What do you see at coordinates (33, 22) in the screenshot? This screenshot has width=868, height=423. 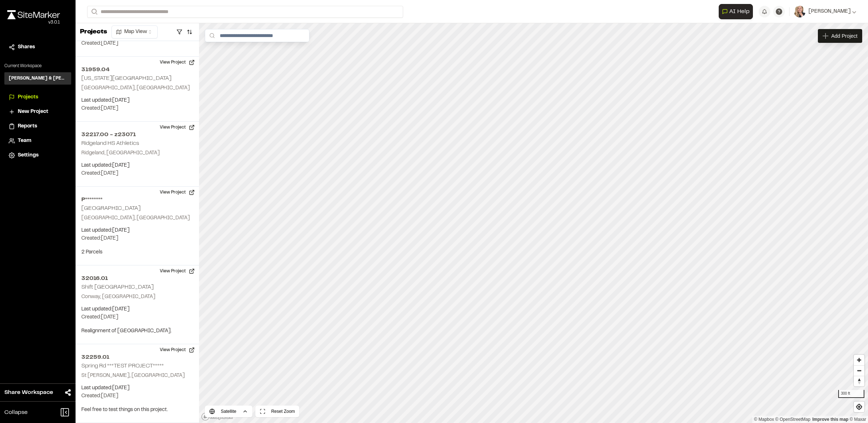 I see `div: Oh geez...please don't...` at bounding box center [33, 22].